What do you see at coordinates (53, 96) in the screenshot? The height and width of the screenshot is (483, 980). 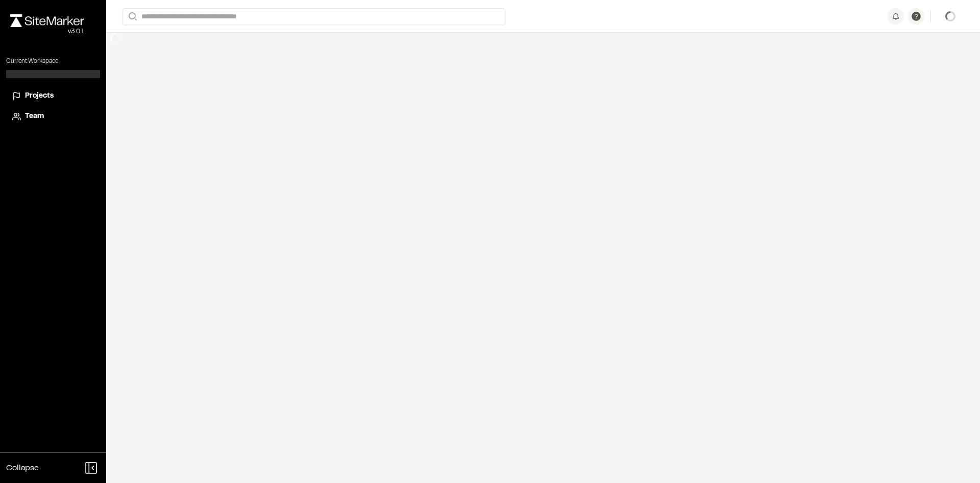 I see `a: Projects` at bounding box center [53, 96].